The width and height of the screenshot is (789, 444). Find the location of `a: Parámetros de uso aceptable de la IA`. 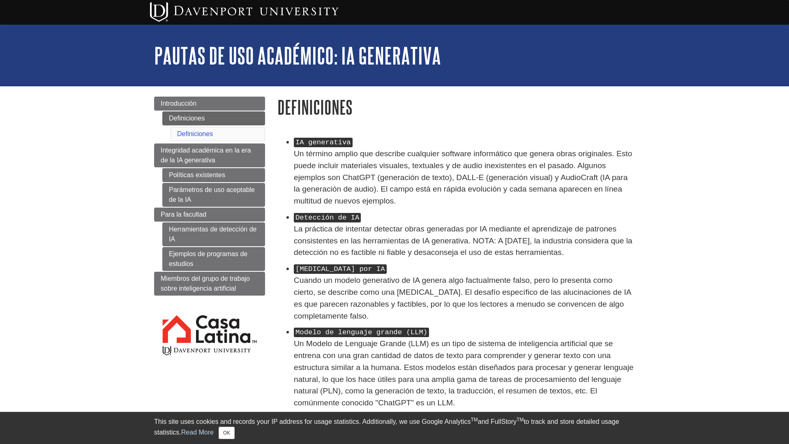

a: Parámetros de uso aceptable de la IA is located at coordinates (214, 195).